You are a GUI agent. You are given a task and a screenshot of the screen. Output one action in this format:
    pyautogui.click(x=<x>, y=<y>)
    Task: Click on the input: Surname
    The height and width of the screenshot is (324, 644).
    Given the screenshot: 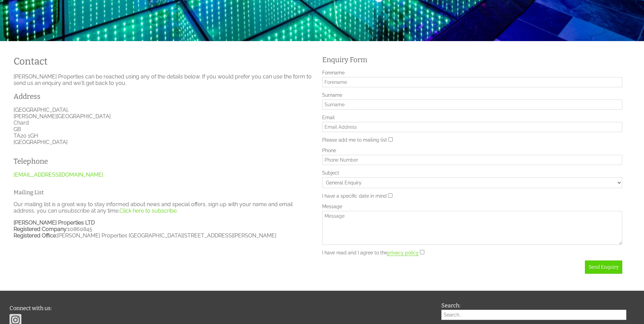 What is the action you would take?
    pyautogui.click(x=472, y=105)
    